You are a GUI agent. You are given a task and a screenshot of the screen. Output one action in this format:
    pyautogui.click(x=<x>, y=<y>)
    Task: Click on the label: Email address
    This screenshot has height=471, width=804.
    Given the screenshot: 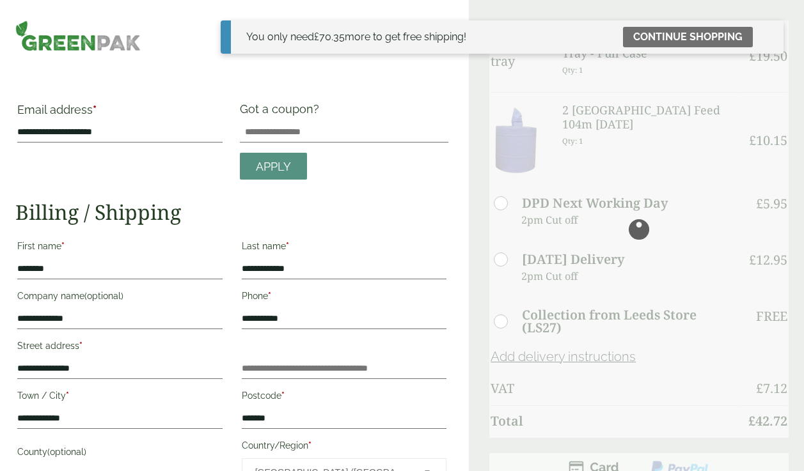 What is the action you would take?
    pyautogui.click(x=120, y=113)
    